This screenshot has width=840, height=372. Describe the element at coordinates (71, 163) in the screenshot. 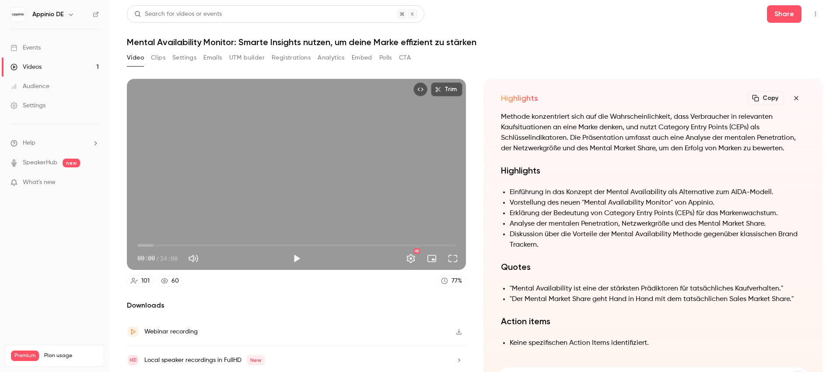

I see `span: new` at that location.